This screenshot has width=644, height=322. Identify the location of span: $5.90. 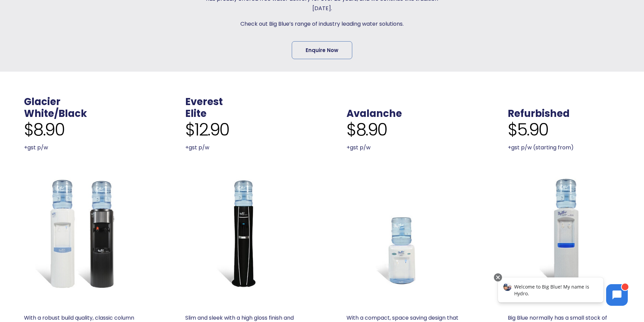
(528, 130).